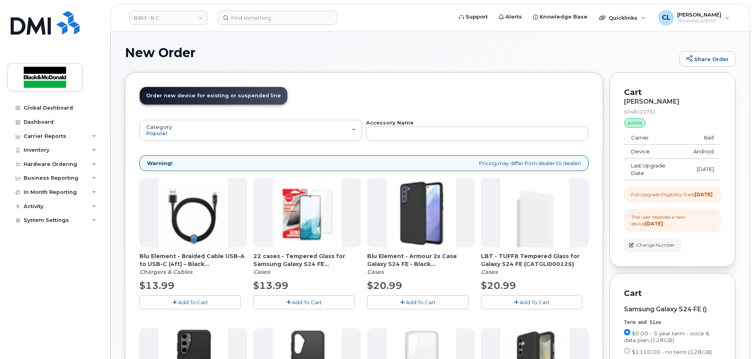 The height and width of the screenshot is (359, 754). I want to click on span: 22 cases - Tempered Glass for Samsung Galaxy S24 FE (CATGBE000126), so click(307, 260).